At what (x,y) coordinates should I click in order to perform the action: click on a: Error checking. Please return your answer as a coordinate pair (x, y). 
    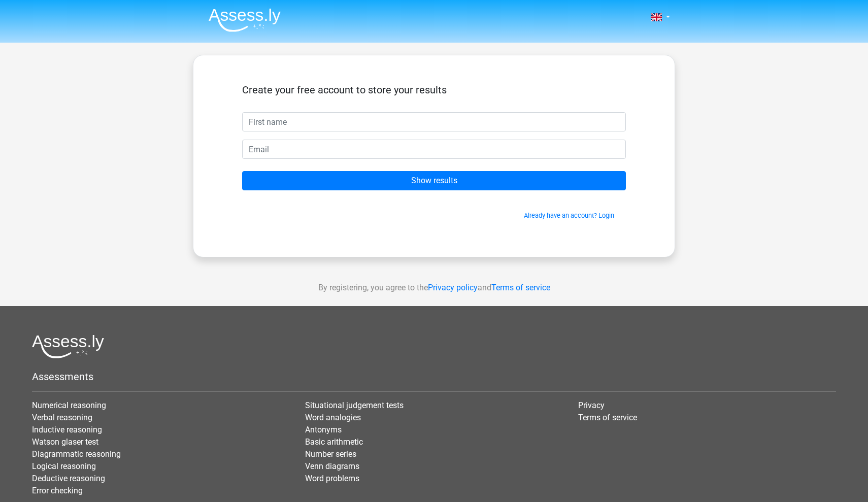
    Looking at the image, I should click on (57, 491).